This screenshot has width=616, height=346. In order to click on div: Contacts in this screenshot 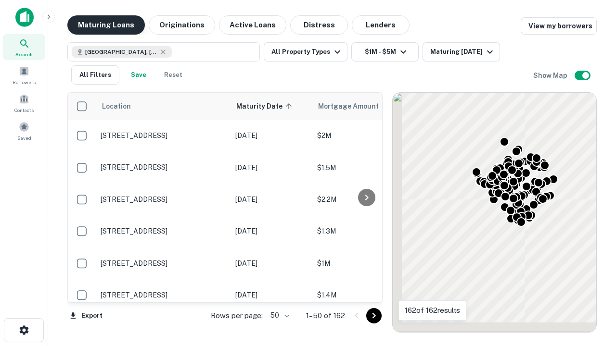, I will do `click(24, 103)`.